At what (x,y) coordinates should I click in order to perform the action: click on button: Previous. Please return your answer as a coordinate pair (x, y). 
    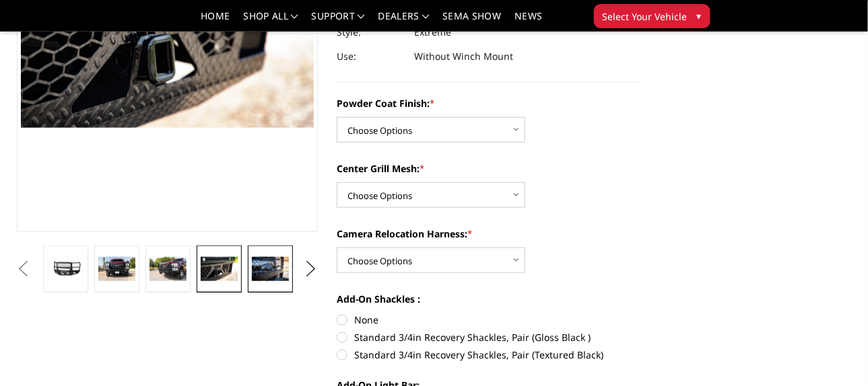
    Looking at the image, I should click on (24, 269).